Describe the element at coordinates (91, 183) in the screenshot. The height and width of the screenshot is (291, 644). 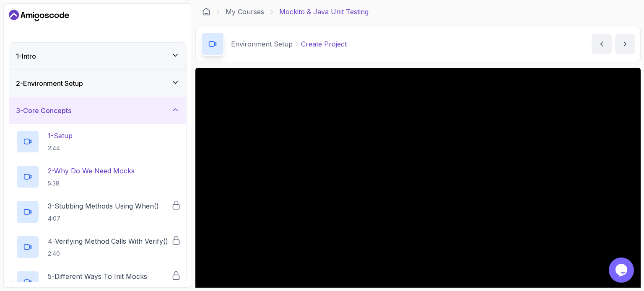
I see `p: 5:38` at that location.